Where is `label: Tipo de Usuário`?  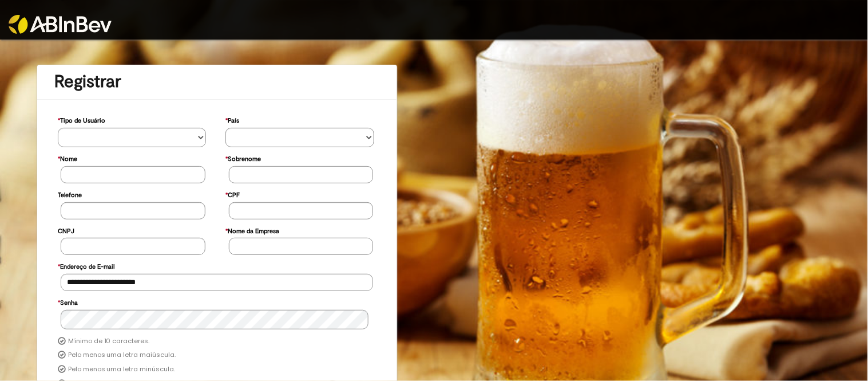 label: Tipo de Usuário is located at coordinates (81, 119).